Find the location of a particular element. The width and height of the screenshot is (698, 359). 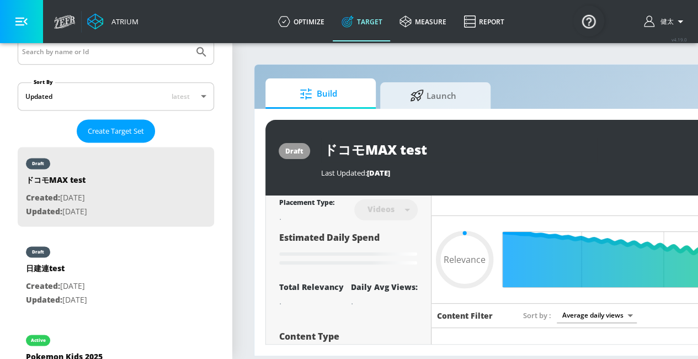

div: Videos is located at coordinates (381, 209).